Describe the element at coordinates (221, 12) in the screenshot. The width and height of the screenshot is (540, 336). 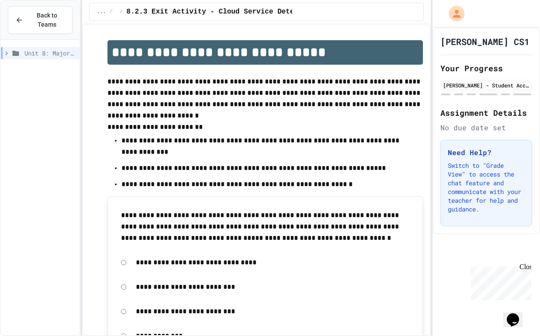
I see `span: 8.2.3 Exit Activity - Cloud Service Detective` at that location.